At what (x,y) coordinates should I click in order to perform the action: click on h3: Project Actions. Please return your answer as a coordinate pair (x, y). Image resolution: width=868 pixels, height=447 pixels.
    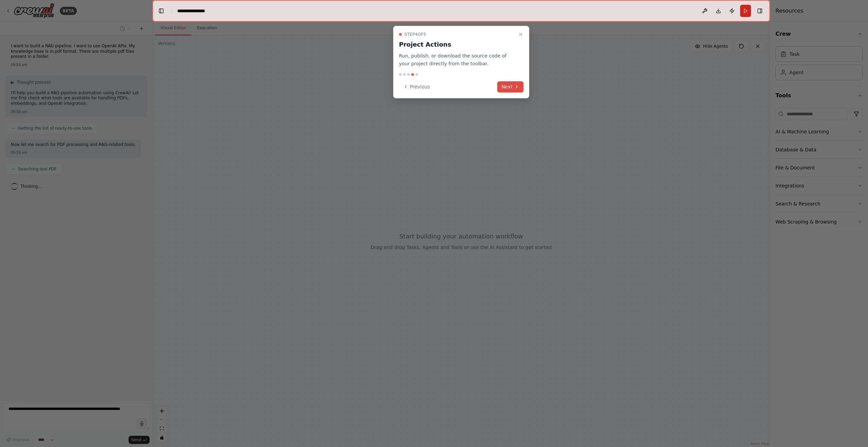
    Looking at the image, I should click on (457, 44).